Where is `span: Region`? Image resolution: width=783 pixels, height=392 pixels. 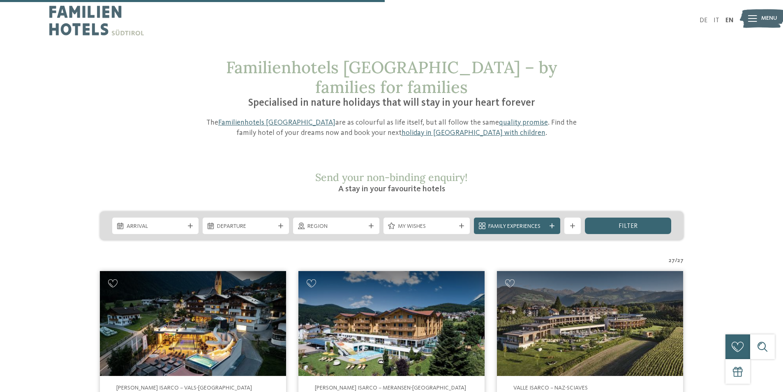 span: Region is located at coordinates (336, 226).